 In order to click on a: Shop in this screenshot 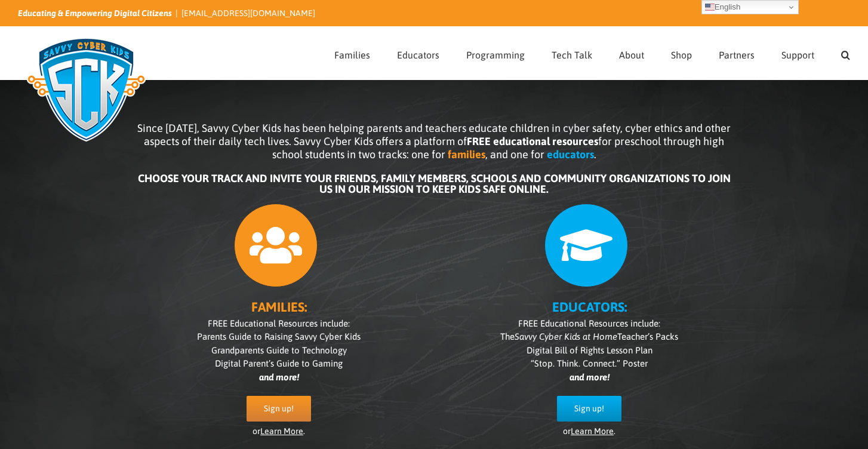, I will do `click(681, 53)`.